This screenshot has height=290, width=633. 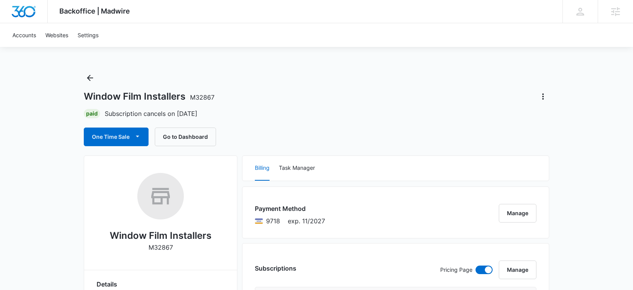 What do you see at coordinates (107, 284) in the screenshot?
I see `span: Details` at bounding box center [107, 284].